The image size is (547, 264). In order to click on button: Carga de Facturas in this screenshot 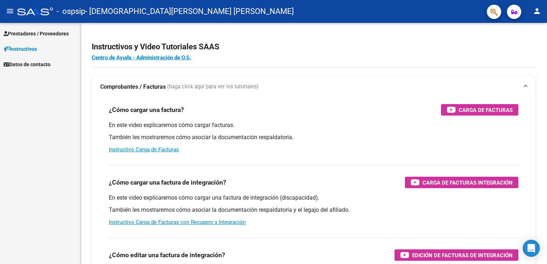, I will do `click(479, 110)`.